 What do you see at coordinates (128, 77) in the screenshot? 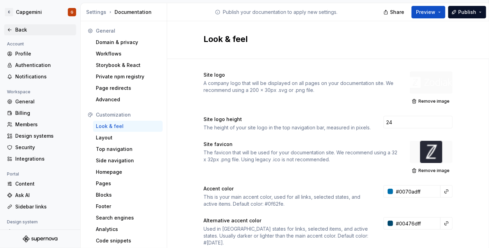
I see `div: Private npm registry` at bounding box center [128, 77].